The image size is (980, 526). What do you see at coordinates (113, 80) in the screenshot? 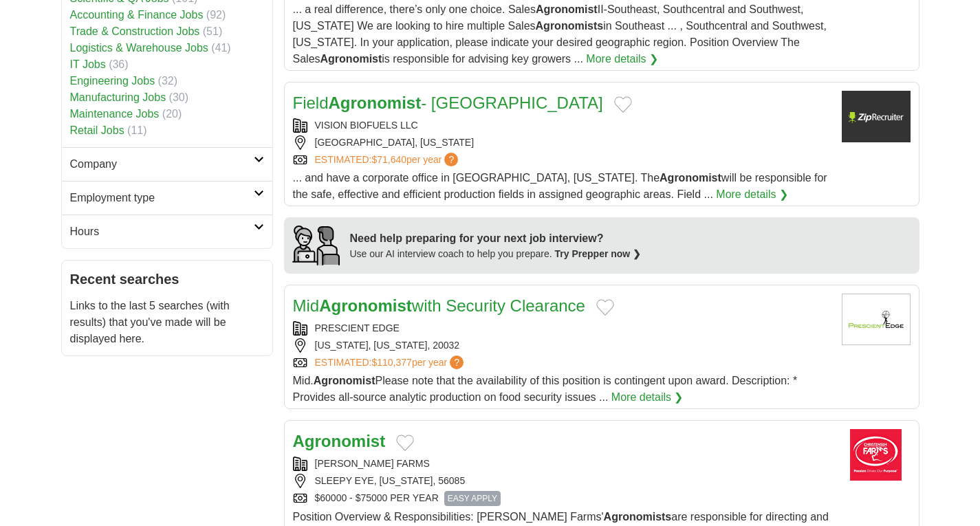
I see `a: Engineering Jobs` at bounding box center [113, 80].